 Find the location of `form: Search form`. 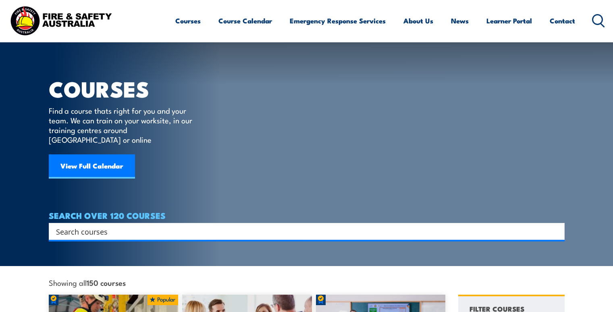

form: Search form is located at coordinates (303, 231).